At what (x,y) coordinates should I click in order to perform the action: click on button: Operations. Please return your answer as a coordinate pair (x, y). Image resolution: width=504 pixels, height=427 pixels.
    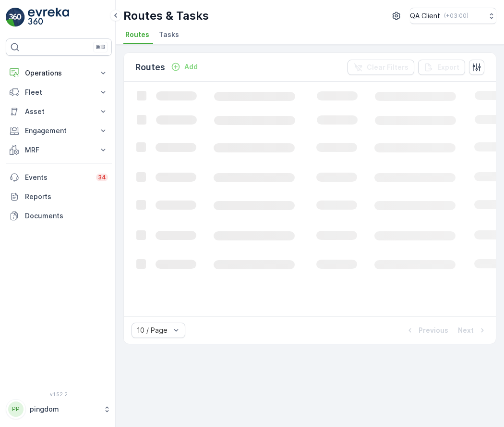
    Looking at the image, I should click on (59, 73).